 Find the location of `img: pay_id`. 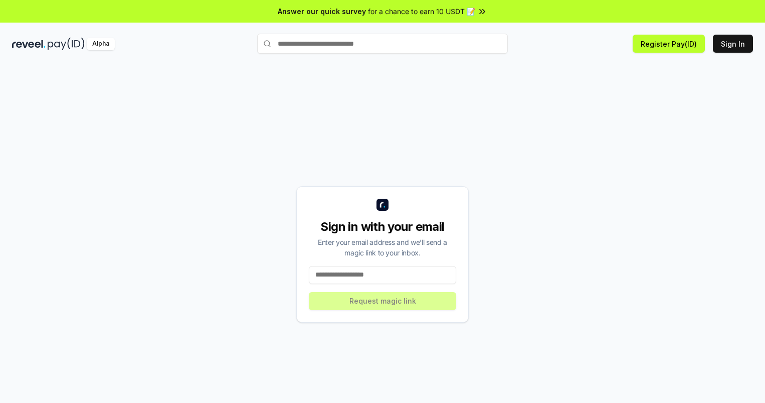

img: pay_id is located at coordinates (66, 44).